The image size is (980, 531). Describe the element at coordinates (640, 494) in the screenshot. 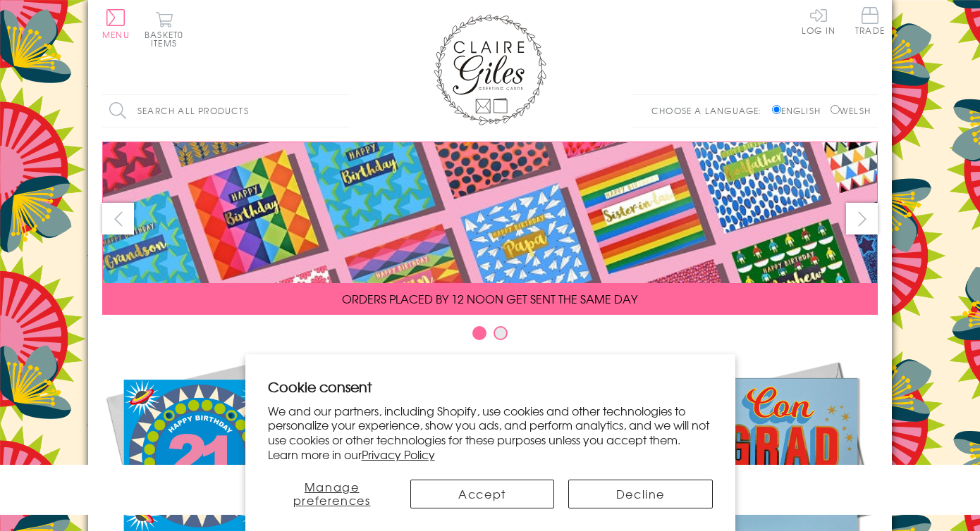

I see `button: Decline` at that location.